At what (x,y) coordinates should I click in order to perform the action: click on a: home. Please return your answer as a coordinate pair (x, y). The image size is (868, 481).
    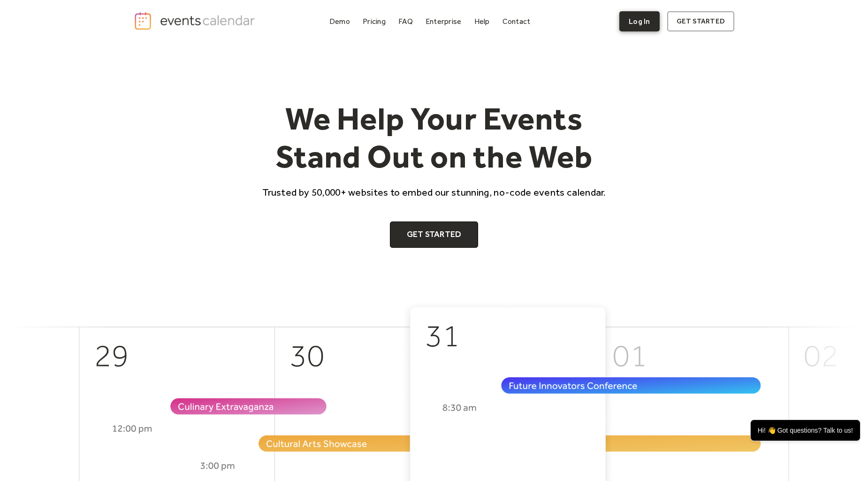
    Looking at the image, I should click on (196, 21).